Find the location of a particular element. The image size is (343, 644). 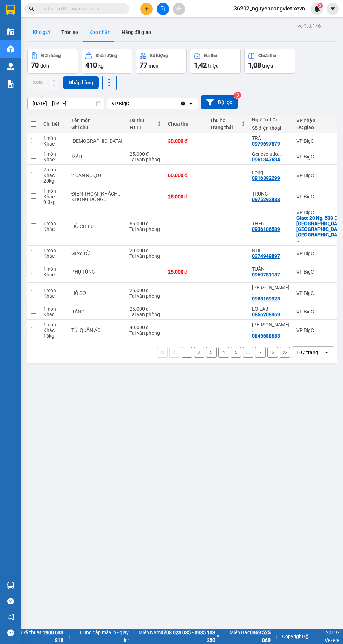

button: Đã thu1,42 triệu is located at coordinates (215, 61).